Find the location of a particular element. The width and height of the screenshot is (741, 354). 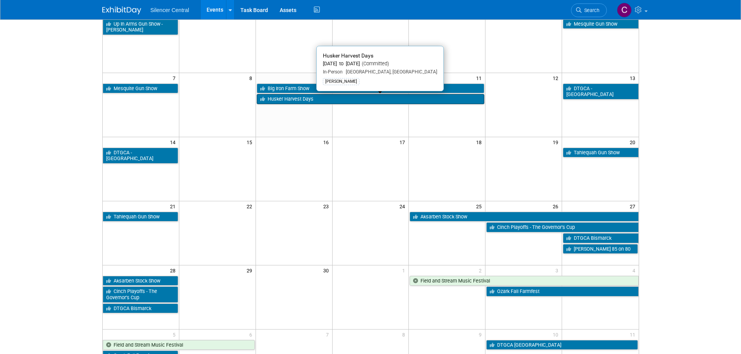

span: 14 is located at coordinates (174, 142).